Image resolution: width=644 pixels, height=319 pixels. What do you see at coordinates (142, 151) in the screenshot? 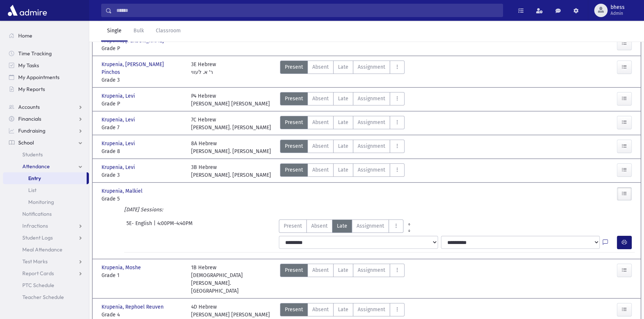
I see `span: Grade 8` at bounding box center [142, 151].